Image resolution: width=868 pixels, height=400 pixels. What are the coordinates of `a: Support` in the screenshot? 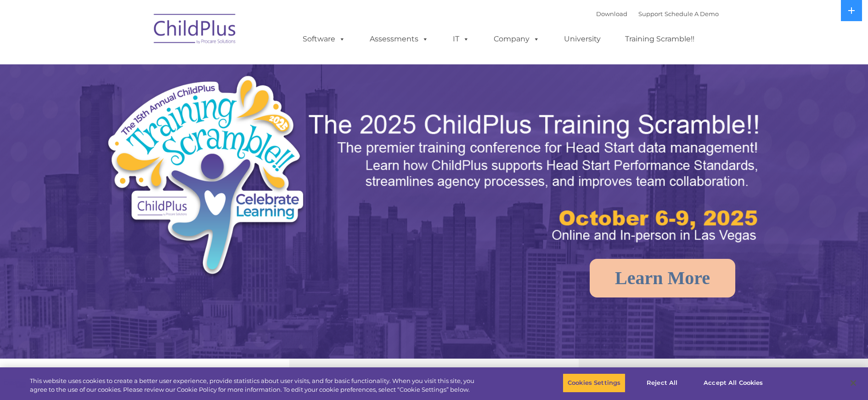 It's located at (650, 14).